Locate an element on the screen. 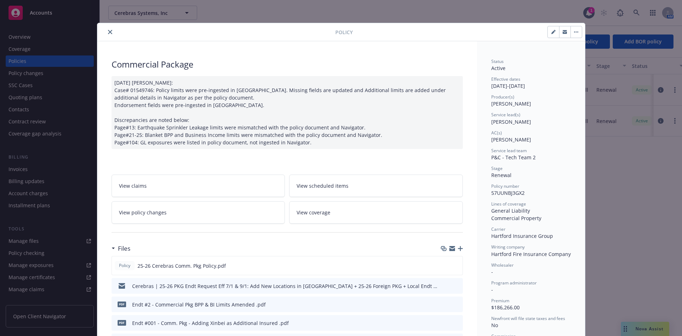 This screenshot has width=682, height=336. span: Renewal is located at coordinates (501, 175).